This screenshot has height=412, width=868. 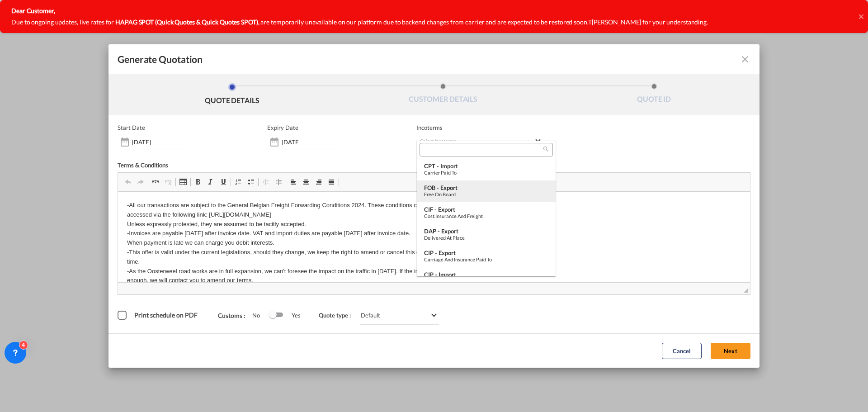 What do you see at coordinates (486, 274) in the screenshot?
I see `div: CIP - import` at bounding box center [486, 274].